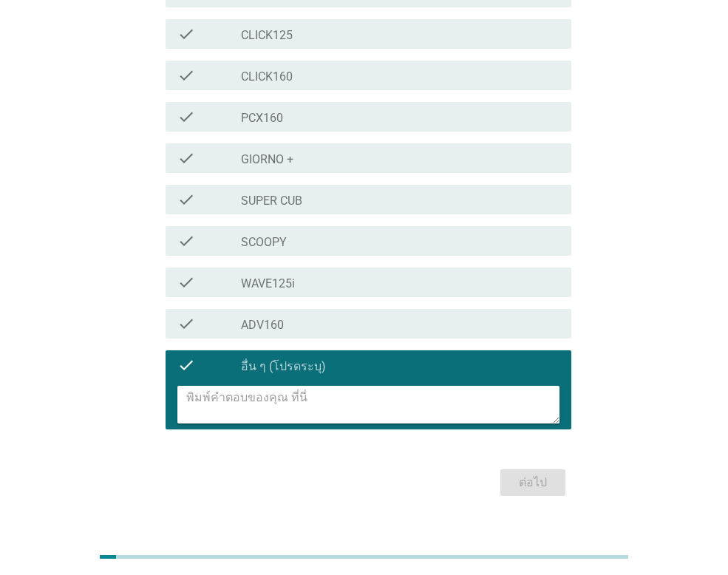 This screenshot has height=575, width=728. What do you see at coordinates (266, 35) in the screenshot?
I see `label: CLICK125` at bounding box center [266, 35].